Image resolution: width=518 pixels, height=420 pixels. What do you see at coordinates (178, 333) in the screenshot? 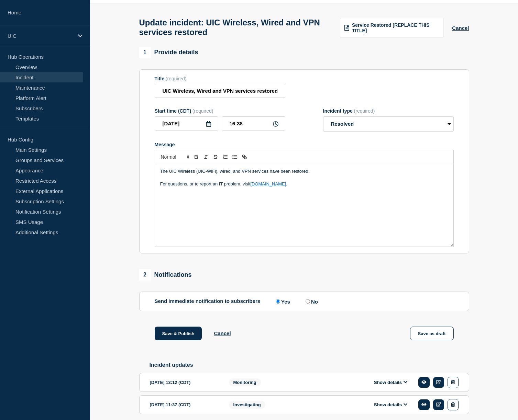
I see `button: Save & Publish` at bounding box center [178, 333].